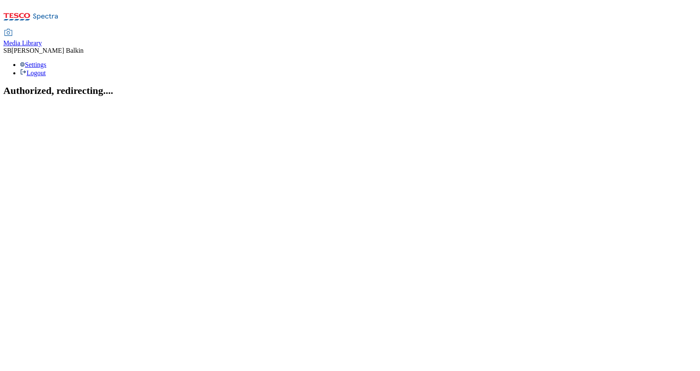 The width and height of the screenshot is (700, 371). What do you see at coordinates (22, 38) in the screenshot?
I see `a: Media Library` at bounding box center [22, 38].